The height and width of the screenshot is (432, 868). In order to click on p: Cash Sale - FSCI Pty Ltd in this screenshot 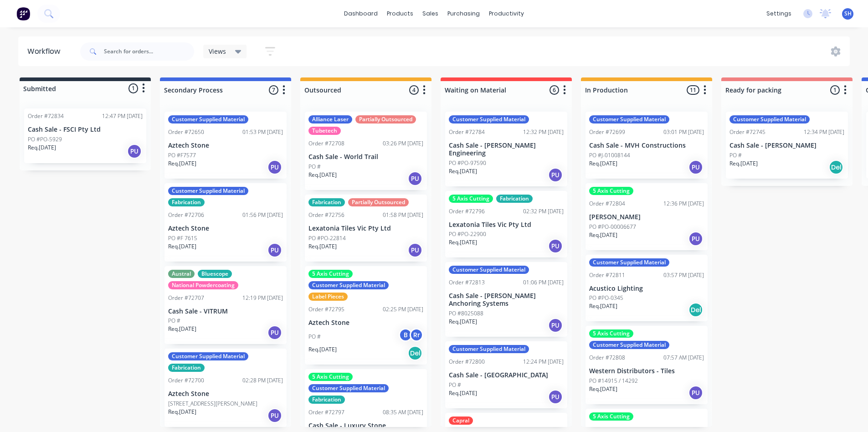, I will do `click(85, 129)`.